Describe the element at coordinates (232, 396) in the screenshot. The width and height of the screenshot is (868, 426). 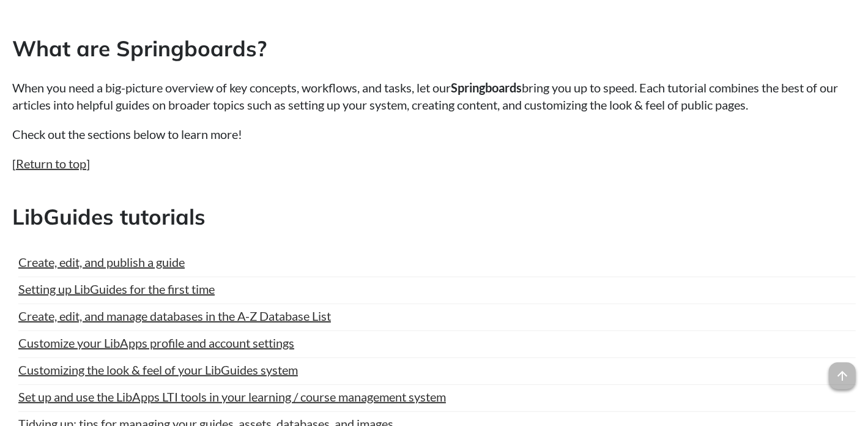
I see `a: Set up and use the LibApps LTI tools in your learning / course management system` at that location.